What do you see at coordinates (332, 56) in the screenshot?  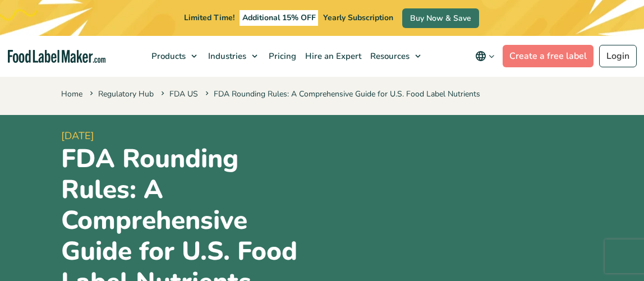 I see `a: Hire an Expert` at bounding box center [332, 56].